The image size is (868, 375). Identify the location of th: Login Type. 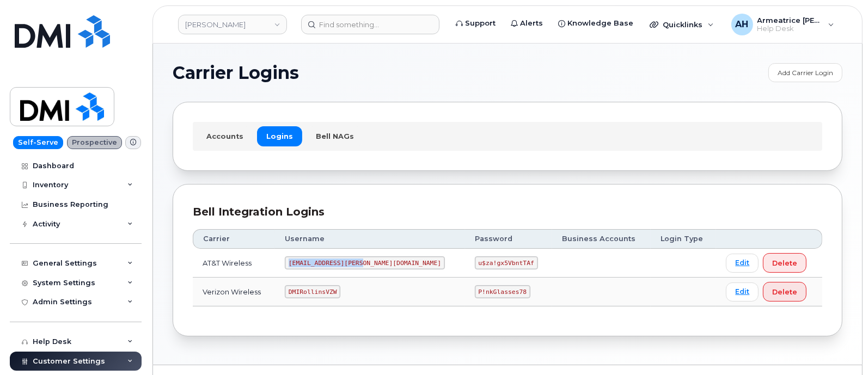
(683, 239).